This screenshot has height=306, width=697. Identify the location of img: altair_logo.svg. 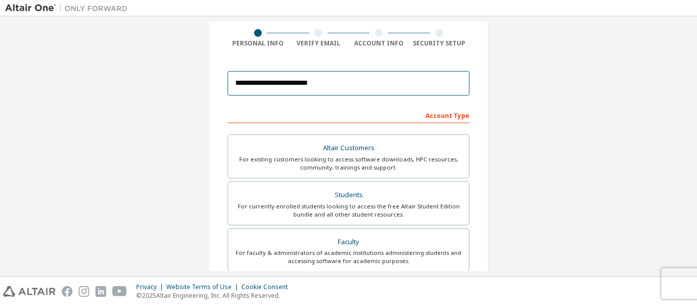
(29, 291).